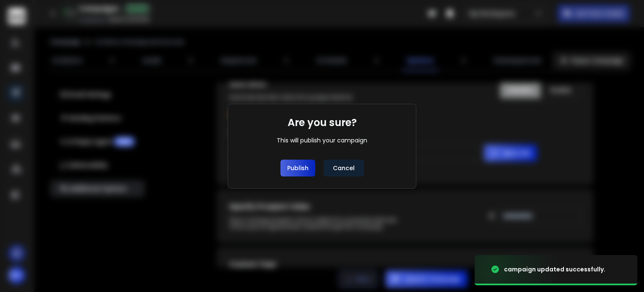 The width and height of the screenshot is (644, 292). What do you see at coordinates (555, 269) in the screenshot?
I see `div: campaign updated successfully.` at bounding box center [555, 269].